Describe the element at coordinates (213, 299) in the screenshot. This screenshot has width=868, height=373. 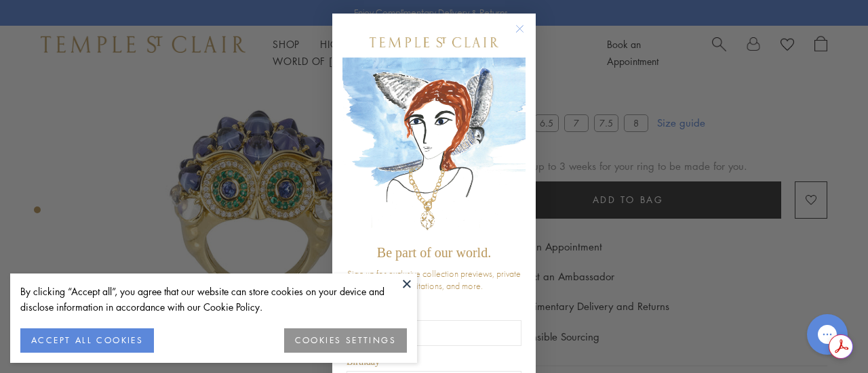
I see `div: By clicking “Accept all”, you agree that our website can store cookies on your device and disclos...` at that location.